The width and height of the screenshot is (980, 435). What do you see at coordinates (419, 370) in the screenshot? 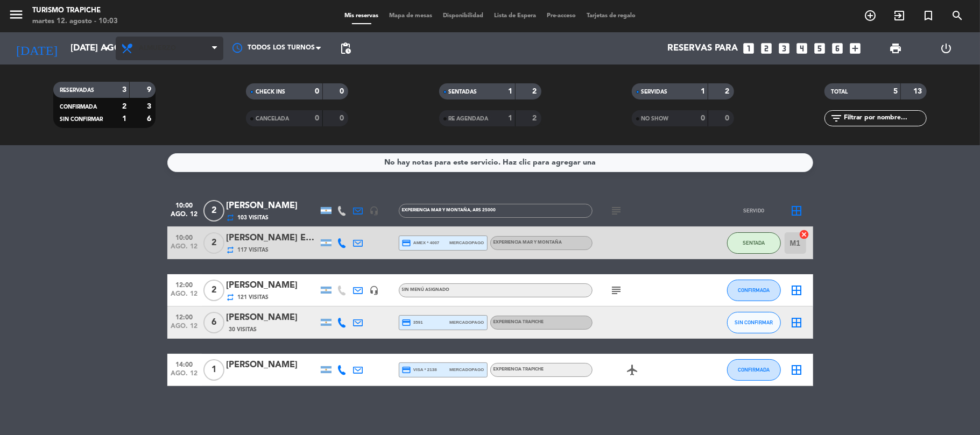
I see `span: visa * 2138` at bounding box center [419, 370].